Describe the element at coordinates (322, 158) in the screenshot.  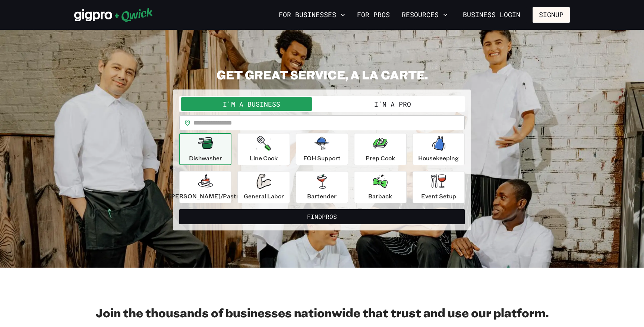
I see `p: FOH Support` at that location.